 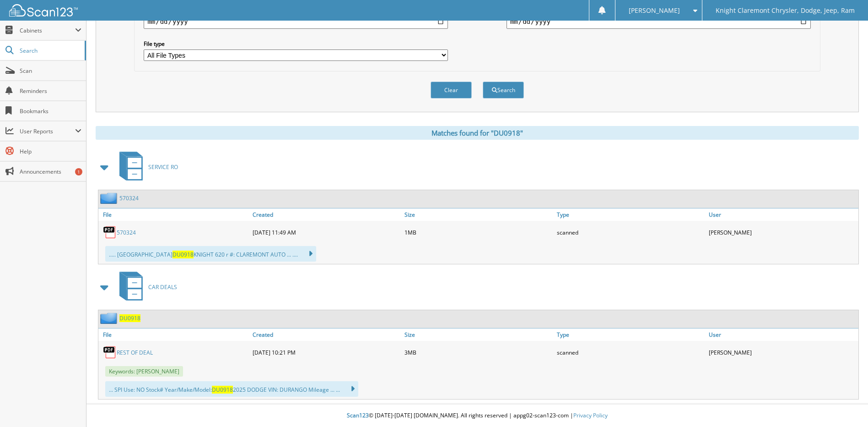 What do you see at coordinates (590, 415) in the screenshot?
I see `a: Privacy Policy` at bounding box center [590, 415].